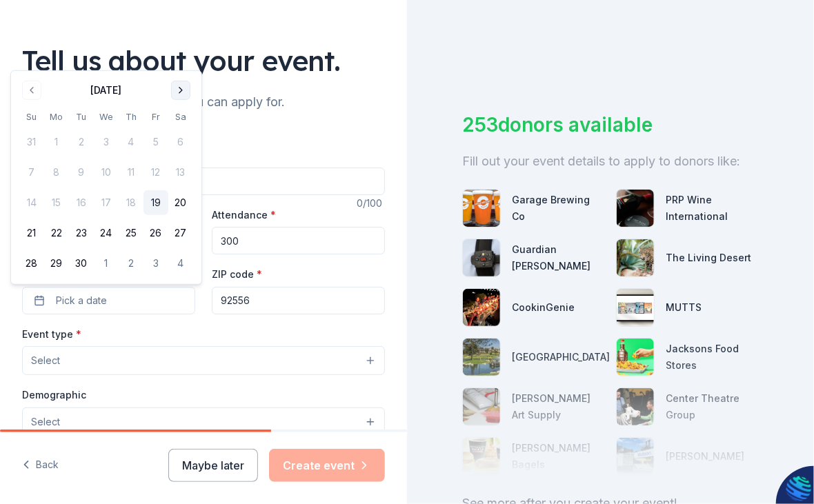 The height and width of the screenshot is (504, 814). I want to click on button: 23, so click(82, 234).